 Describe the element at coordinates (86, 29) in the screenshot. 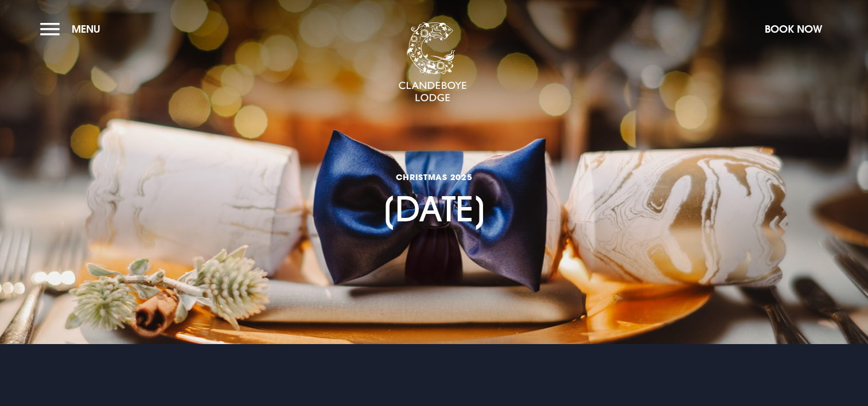

I see `span: Menu` at that location.